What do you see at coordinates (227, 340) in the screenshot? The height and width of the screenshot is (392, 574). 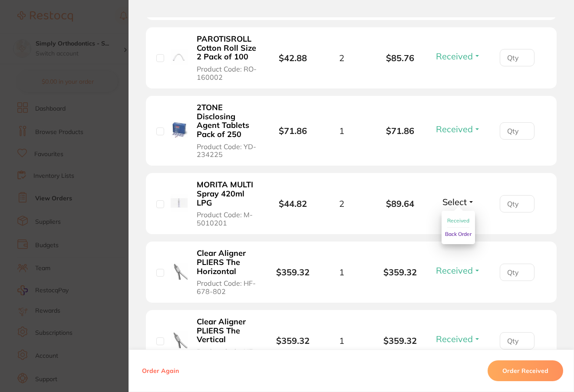 I see `button: Clear Aligner PLIERS The Vertical Product Code: HF-678-801` at bounding box center [227, 340].